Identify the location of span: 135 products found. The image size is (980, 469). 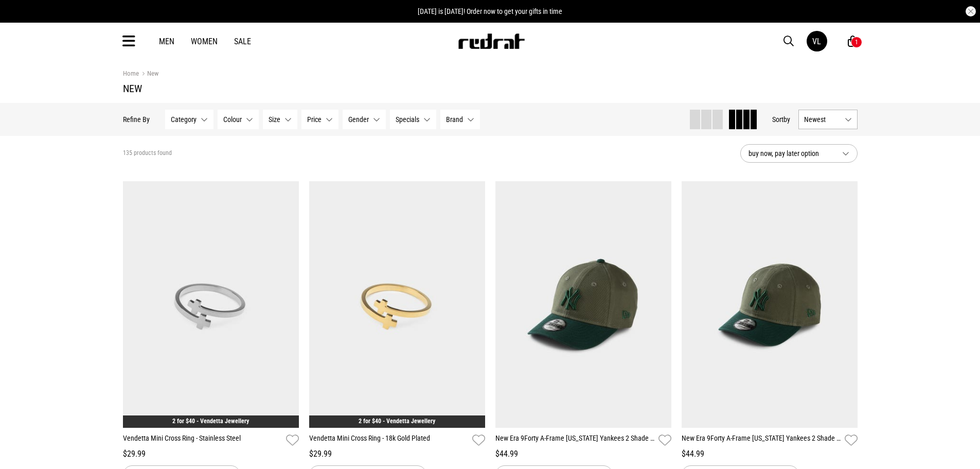
(147, 154).